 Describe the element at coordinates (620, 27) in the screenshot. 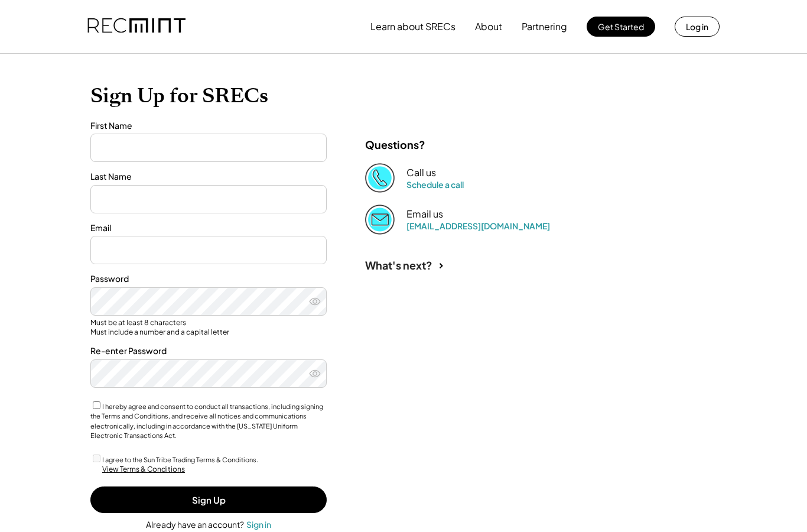

I see `button: Get Started` at that location.